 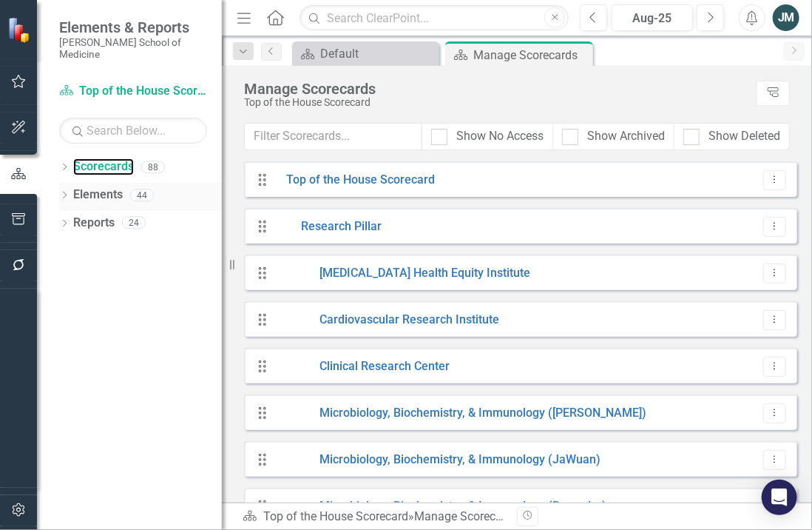 I want to click on div: 44, so click(x=142, y=194).